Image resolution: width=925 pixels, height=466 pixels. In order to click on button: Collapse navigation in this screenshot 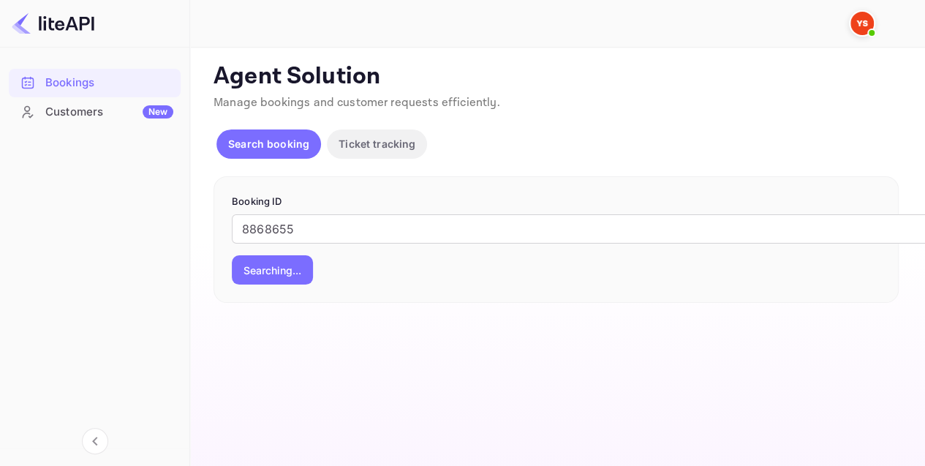, I will do `click(95, 441)`.